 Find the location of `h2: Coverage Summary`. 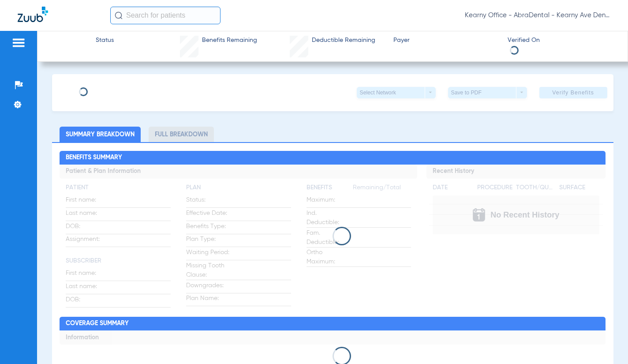

h2: Coverage Summary is located at coordinates (332, 324).